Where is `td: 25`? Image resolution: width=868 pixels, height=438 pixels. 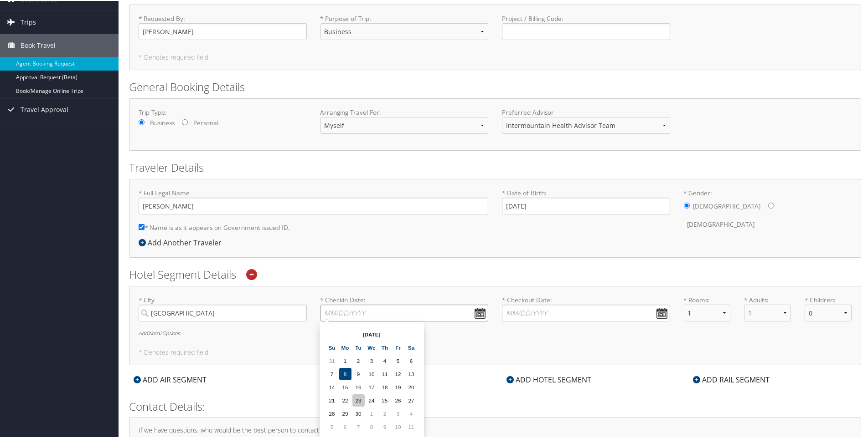 td: 25 is located at coordinates (385, 400).